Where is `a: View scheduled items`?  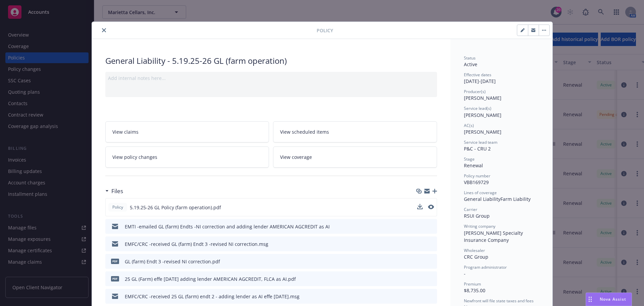
a: View scheduled items is located at coordinates (355, 132).